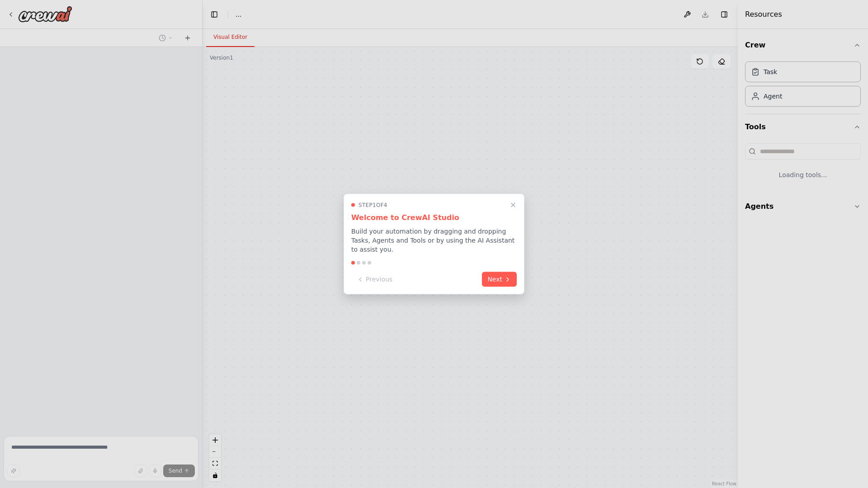  Describe the element at coordinates (373, 205) in the screenshot. I see `span: Step 1 of 4` at that location.